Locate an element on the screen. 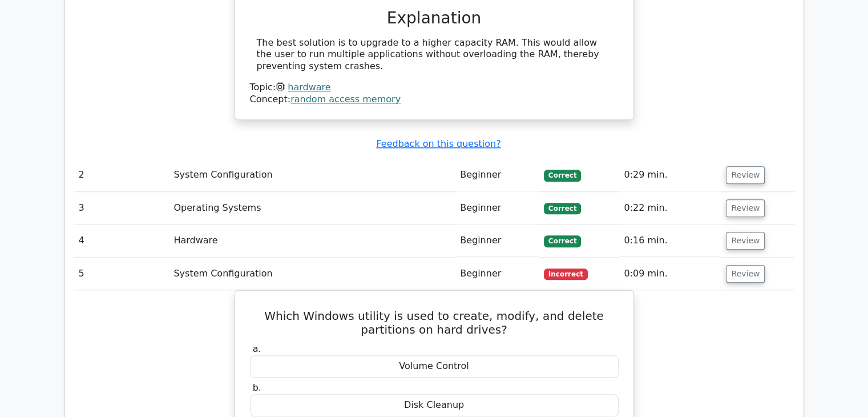  td: 0:22 min. is located at coordinates (670, 208).